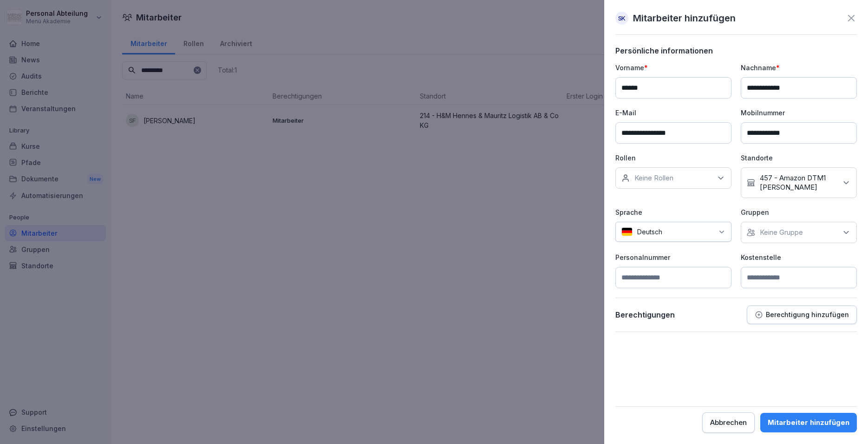  Describe the element at coordinates (799, 212) in the screenshot. I see `p: Gruppen` at that location.